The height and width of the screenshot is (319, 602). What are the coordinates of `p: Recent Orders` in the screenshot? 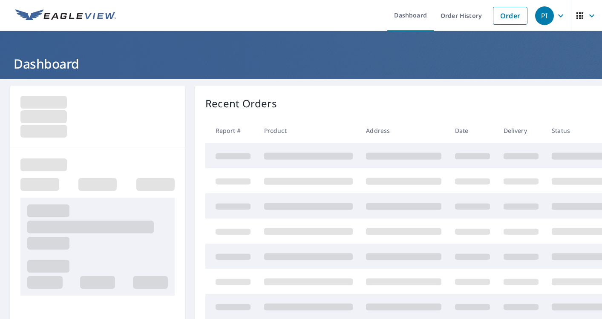 It's located at (241, 104).